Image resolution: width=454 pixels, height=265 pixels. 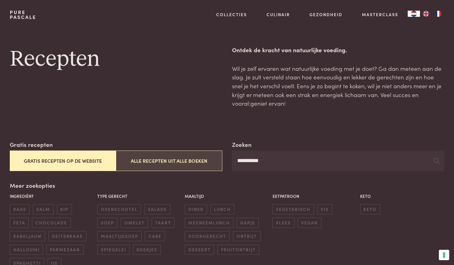 What do you see at coordinates (293, 209) in the screenshot?
I see `span: vegetarisch` at bounding box center [293, 209].